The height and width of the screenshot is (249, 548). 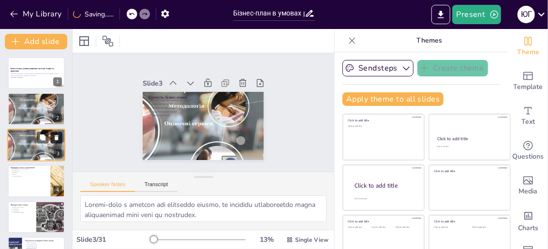 I want to click on button: Present, so click(x=477, y=15).